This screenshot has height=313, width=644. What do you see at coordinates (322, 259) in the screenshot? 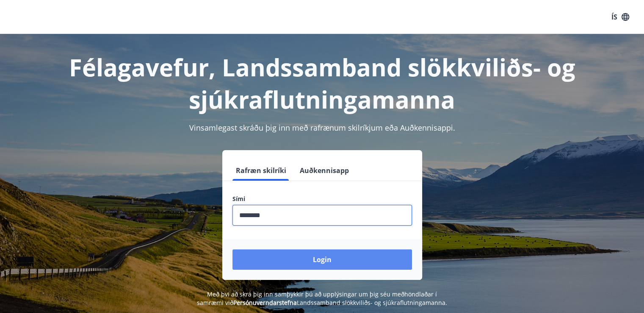
I see `button: Login` at bounding box center [322, 259].